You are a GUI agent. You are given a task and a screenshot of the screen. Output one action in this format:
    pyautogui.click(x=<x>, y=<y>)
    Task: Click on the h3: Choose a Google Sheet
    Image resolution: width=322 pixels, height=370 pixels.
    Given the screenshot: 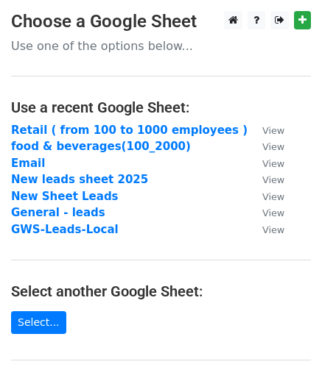 What is the action you would take?
    pyautogui.click(x=160, y=21)
    